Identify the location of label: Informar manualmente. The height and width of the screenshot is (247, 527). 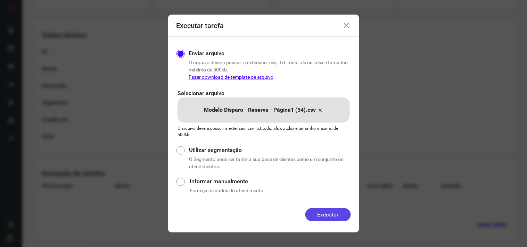
(270, 182).